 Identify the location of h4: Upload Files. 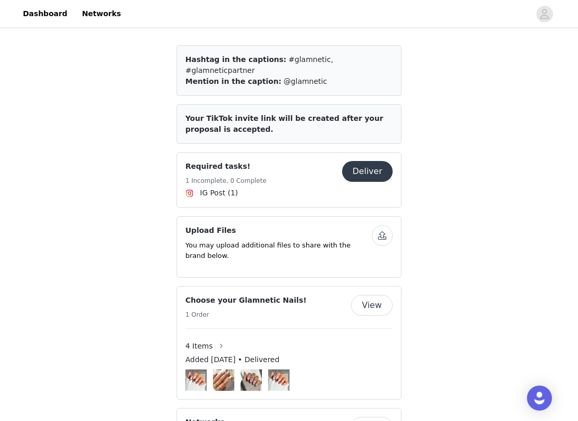
(278, 230).